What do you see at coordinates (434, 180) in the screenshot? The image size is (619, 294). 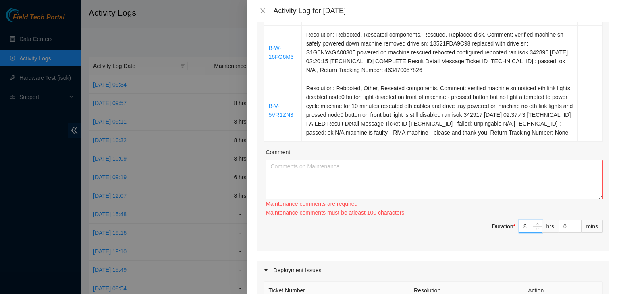 I see `textarea: Comment` at bounding box center [434, 180].